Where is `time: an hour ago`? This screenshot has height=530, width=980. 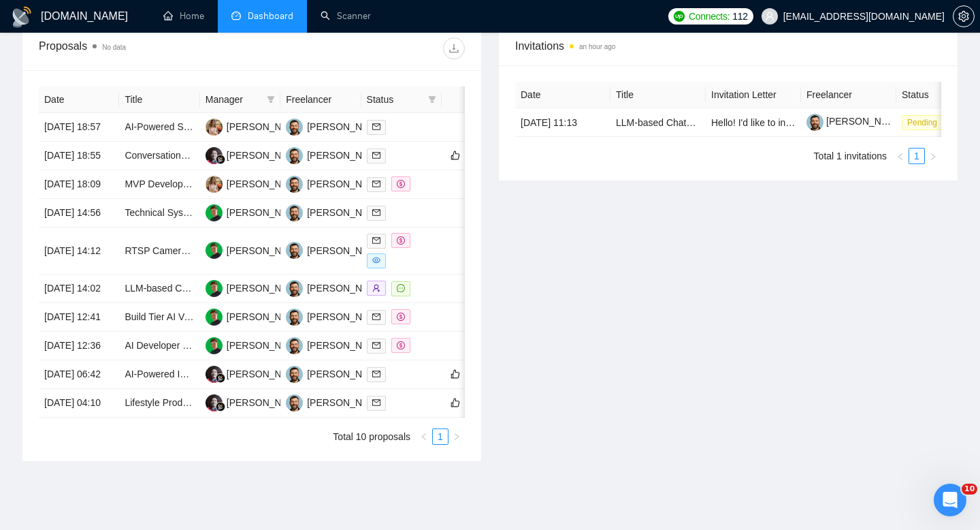
time: an hour ago is located at coordinates (597, 46).